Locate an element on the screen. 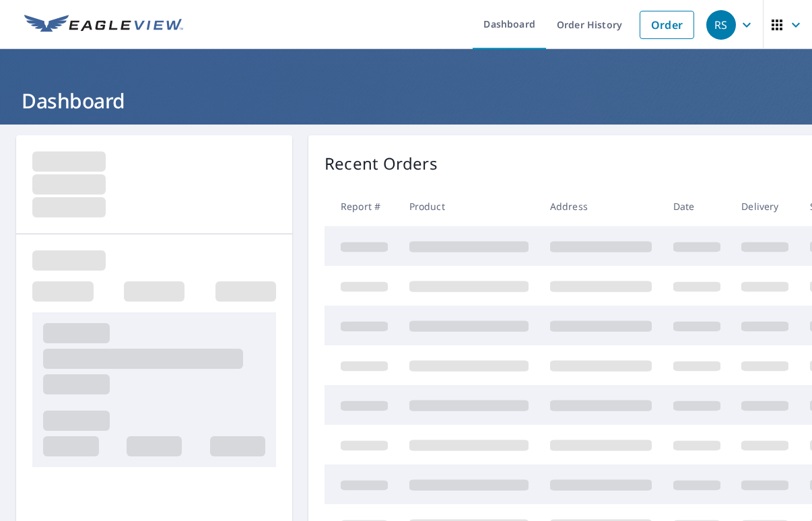 This screenshot has height=521, width=812. div: RS is located at coordinates (722, 25).